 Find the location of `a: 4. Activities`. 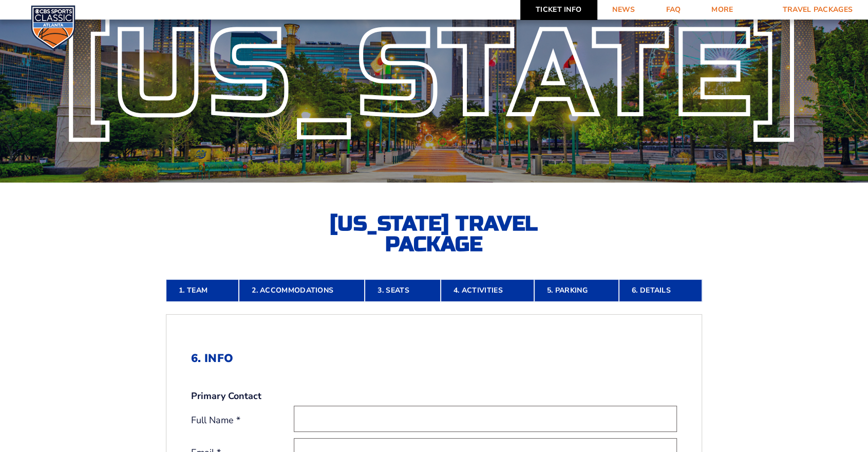

a: 4. Activities is located at coordinates (487, 290).